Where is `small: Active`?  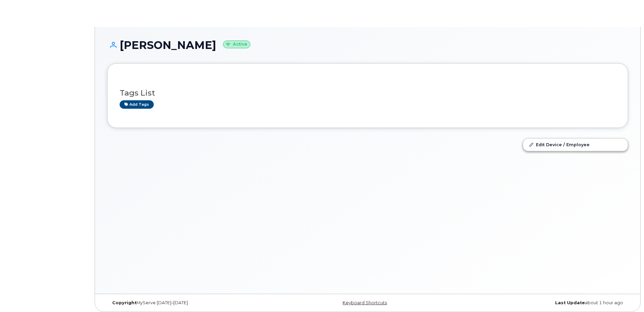
small: Active is located at coordinates (237, 44).